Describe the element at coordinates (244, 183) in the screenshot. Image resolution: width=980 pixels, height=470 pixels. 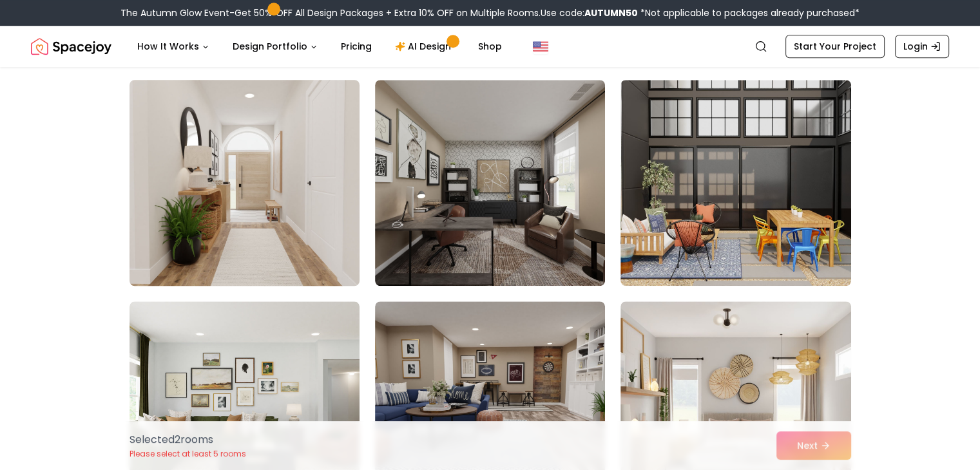
I see `img: Room room-13` at that location.